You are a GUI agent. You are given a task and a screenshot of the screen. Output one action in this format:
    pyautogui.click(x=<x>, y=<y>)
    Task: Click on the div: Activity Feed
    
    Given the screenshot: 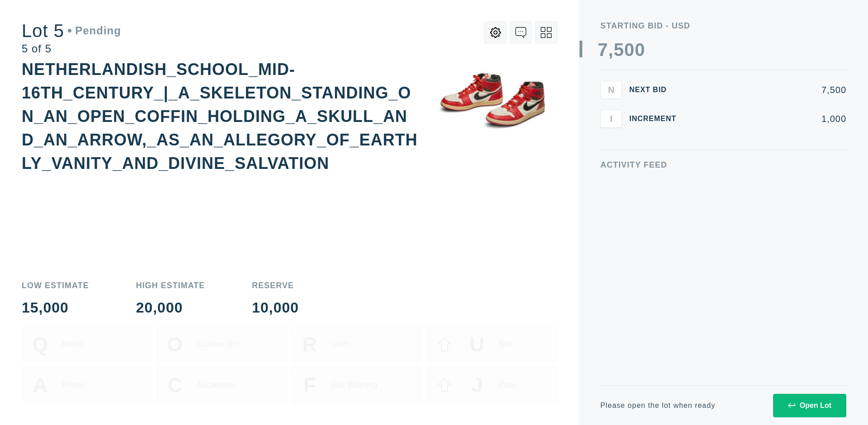 What is the action you would take?
    pyautogui.click(x=723, y=165)
    